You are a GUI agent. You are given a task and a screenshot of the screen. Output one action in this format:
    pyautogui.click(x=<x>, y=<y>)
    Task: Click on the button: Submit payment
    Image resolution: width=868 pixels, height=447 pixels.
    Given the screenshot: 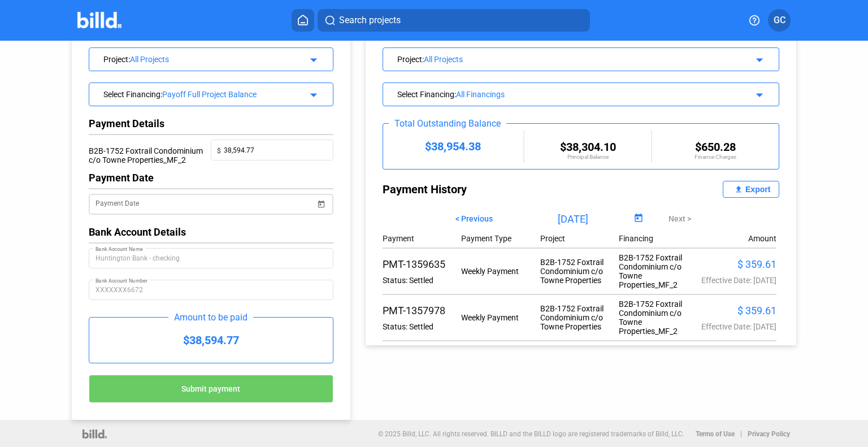 What is the action you would take?
    pyautogui.click(x=210, y=388)
    